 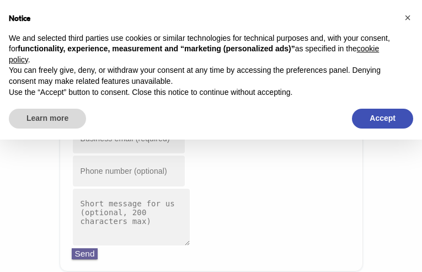 I want to click on button: Accept, so click(x=382, y=119).